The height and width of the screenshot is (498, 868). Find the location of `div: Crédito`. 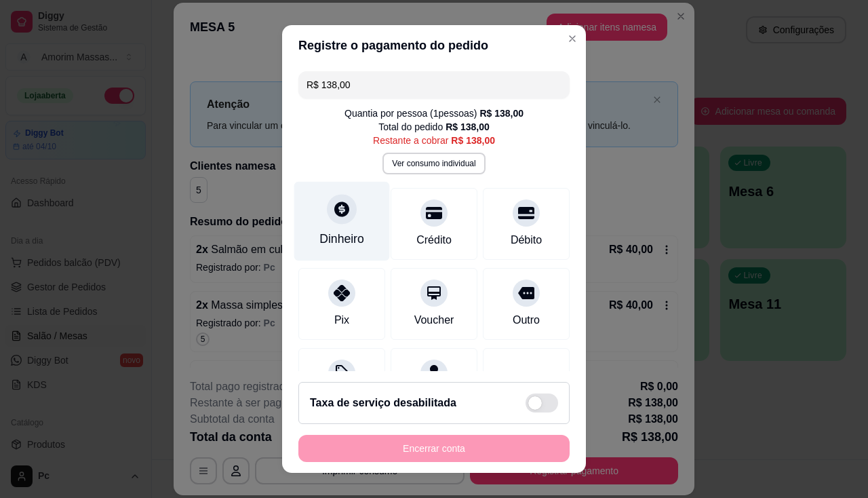

div: Crédito is located at coordinates (434, 240).